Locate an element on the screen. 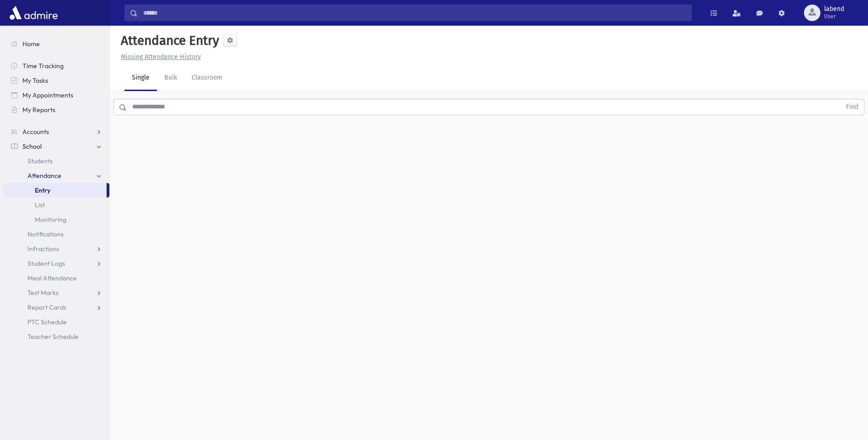 This screenshot has width=868, height=440. a: My Appointments is located at coordinates (57, 95).